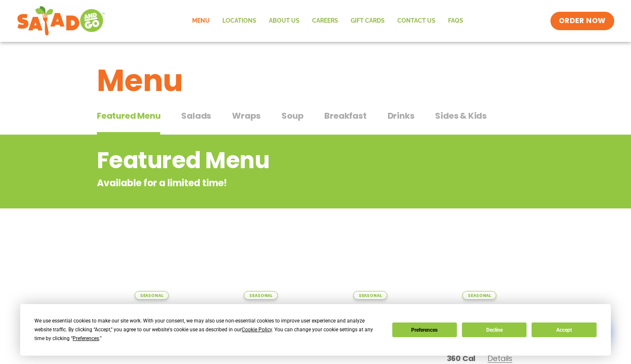  What do you see at coordinates (86, 338) in the screenshot?
I see `span: Preferences` at bounding box center [86, 338].